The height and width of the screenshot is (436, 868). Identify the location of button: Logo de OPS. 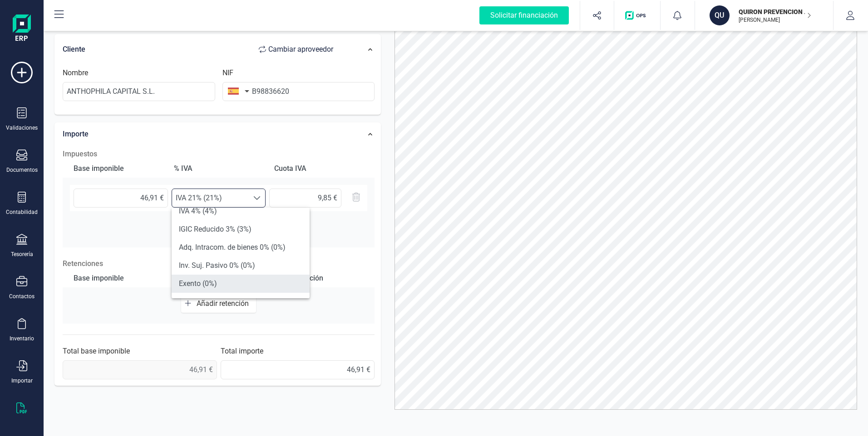
(637, 15).